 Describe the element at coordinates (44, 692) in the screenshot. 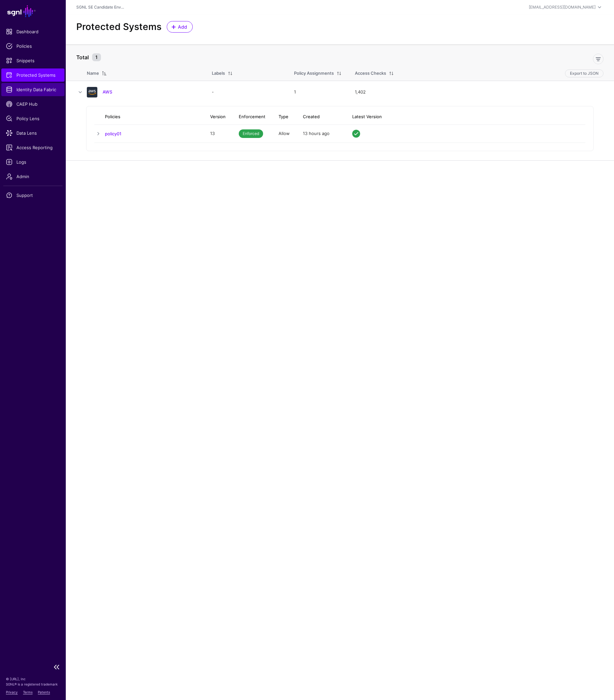

I see `a: Patents` at that location.